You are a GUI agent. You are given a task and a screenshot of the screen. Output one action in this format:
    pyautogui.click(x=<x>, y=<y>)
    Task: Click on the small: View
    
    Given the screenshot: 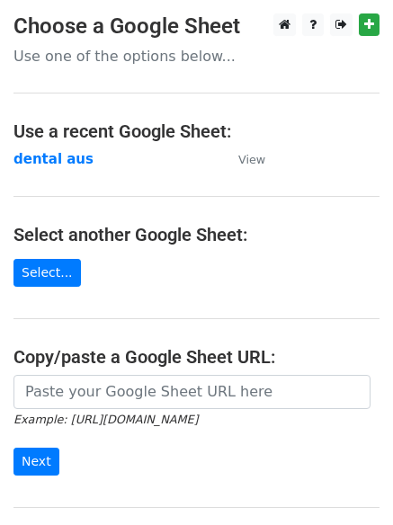 What is the action you would take?
    pyautogui.click(x=252, y=159)
    